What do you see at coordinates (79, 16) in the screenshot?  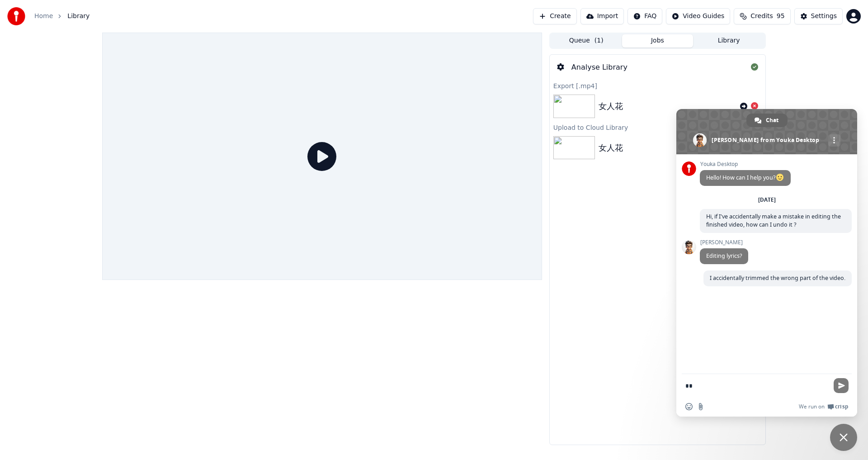 I see `span: Library` at bounding box center [79, 16].